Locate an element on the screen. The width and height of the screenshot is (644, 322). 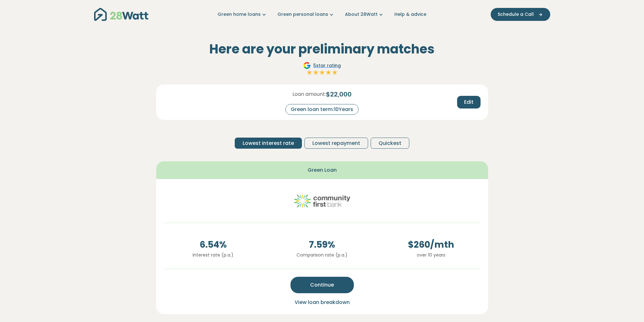
button: Schedule a Call is located at coordinates (520, 14).